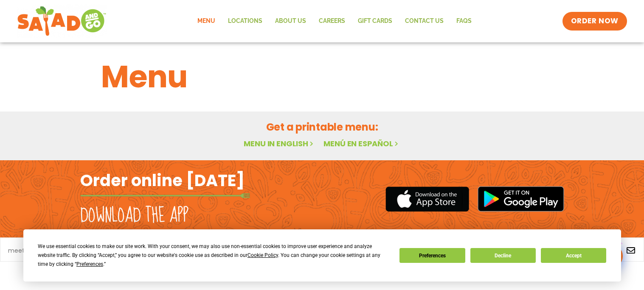 Image resolution: width=644 pixels, height=290 pixels. What do you see at coordinates (464, 21) in the screenshot?
I see `a: FAQs` at bounding box center [464, 21].